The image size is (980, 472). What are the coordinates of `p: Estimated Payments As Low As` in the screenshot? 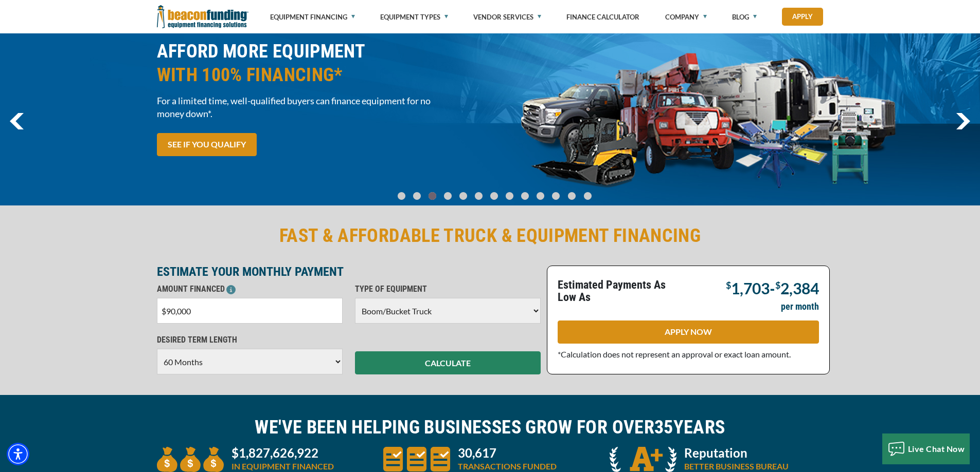 It's located at (620, 291).